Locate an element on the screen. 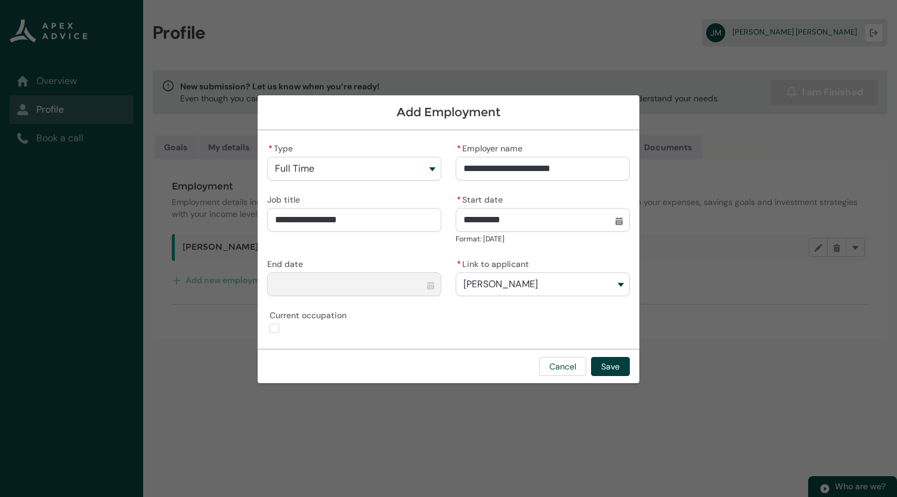 The image size is (897, 497). span: Current occupation is located at coordinates (310, 314).